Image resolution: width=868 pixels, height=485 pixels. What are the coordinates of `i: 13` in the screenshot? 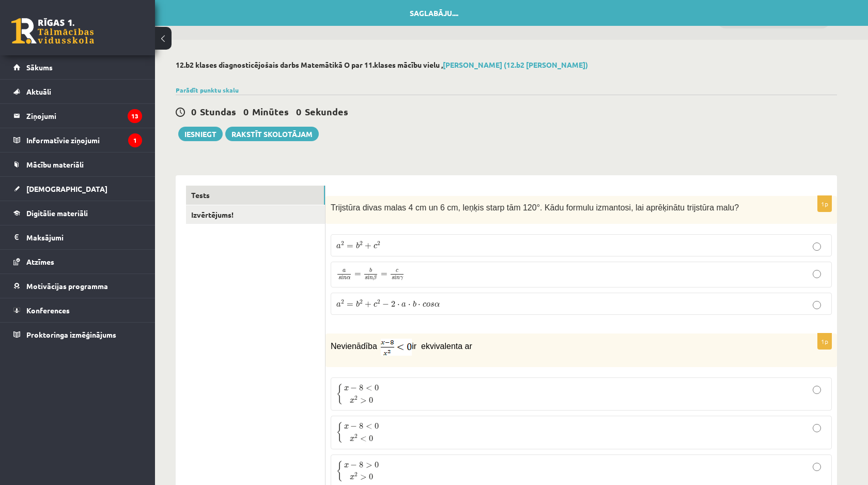 It's located at (135, 116).